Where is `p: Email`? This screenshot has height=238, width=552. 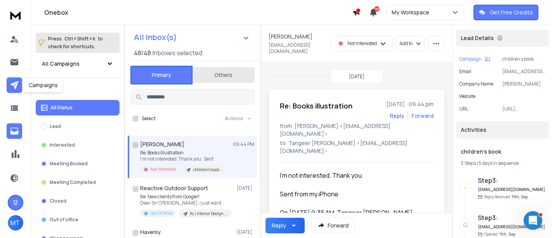
p: Email is located at coordinates (465, 71).